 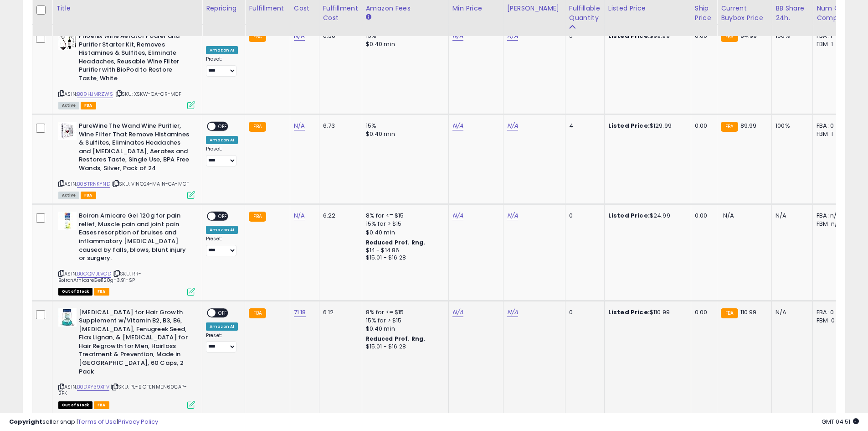 What do you see at coordinates (646, 126) in the screenshot?
I see `div: $129.99` at bounding box center [646, 126].